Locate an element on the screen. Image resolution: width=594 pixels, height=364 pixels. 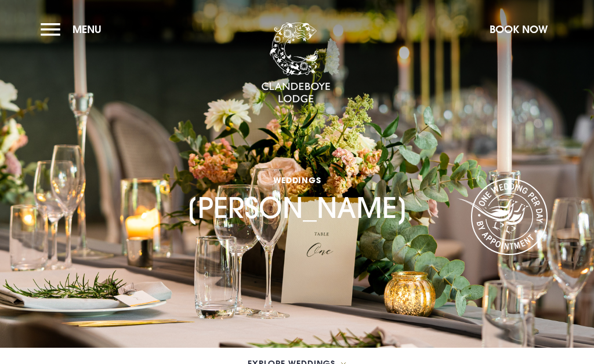
button: Menu is located at coordinates (74, 29).